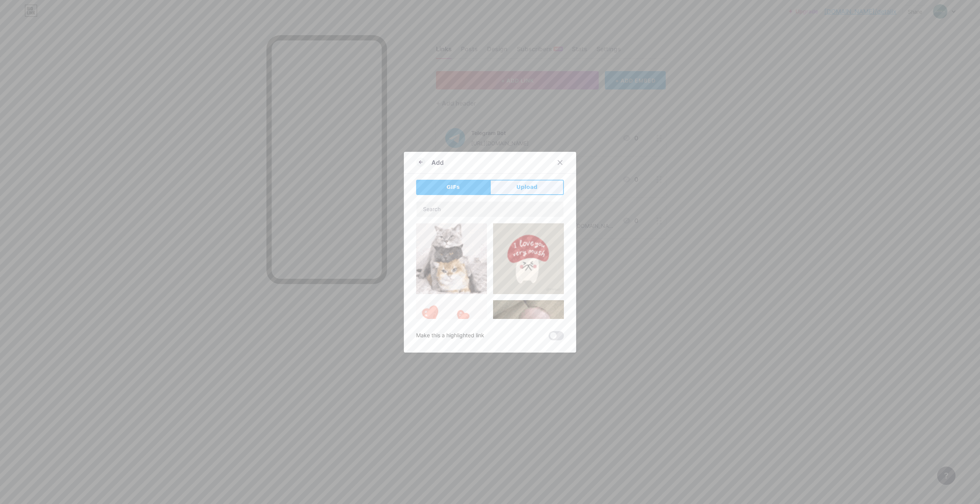 The width and height of the screenshot is (980, 504). Describe the element at coordinates (453, 187) in the screenshot. I see `span: GIFs` at that location.